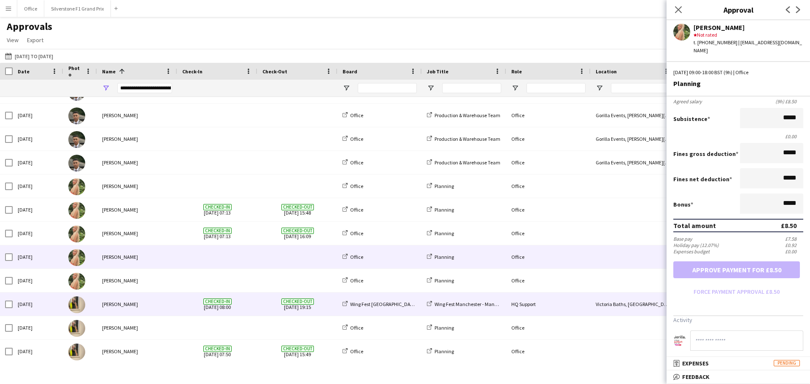 The height and width of the screenshot is (384, 810). What do you see at coordinates (548, 304) in the screenshot?
I see `div: HQ Support` at bounding box center [548, 304].